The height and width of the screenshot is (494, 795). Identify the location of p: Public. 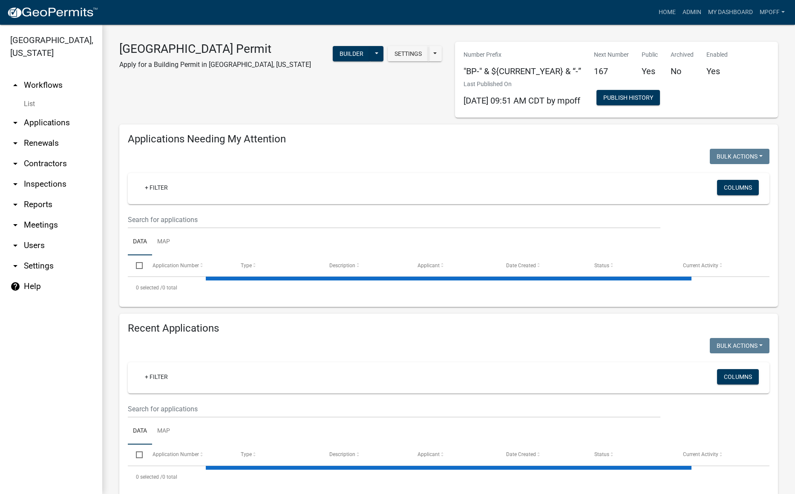
(650, 55).